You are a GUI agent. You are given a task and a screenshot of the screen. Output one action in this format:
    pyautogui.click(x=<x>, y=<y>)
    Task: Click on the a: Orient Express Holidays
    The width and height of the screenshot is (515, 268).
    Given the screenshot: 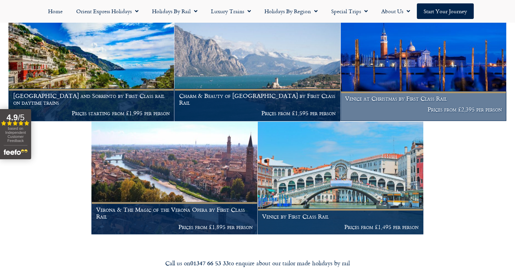 What is the action you would take?
    pyautogui.click(x=107, y=11)
    